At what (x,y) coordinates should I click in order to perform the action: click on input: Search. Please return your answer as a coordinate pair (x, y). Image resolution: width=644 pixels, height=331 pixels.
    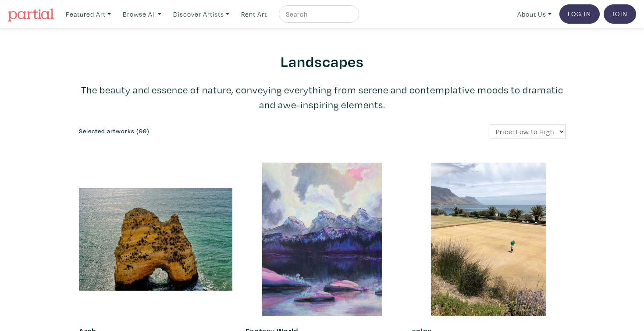
    Looking at the image, I should click on (318, 14).